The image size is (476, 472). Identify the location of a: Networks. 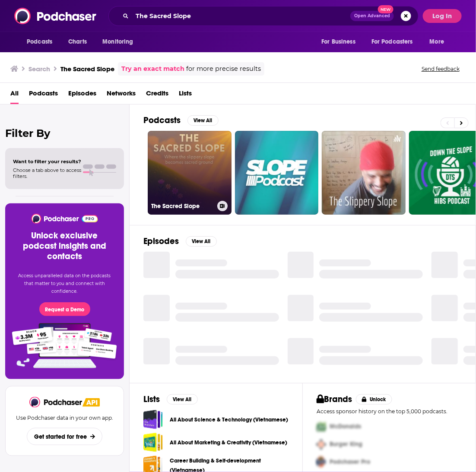
(121, 95).